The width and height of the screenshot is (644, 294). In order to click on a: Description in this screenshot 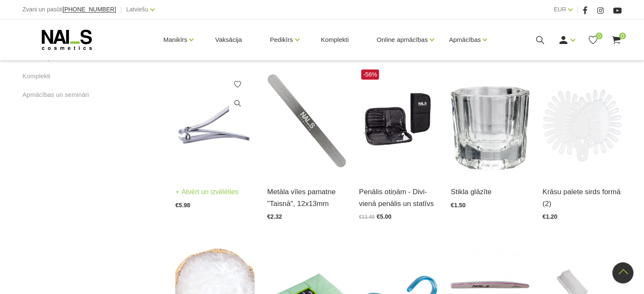, I will do `click(582, 122)`.